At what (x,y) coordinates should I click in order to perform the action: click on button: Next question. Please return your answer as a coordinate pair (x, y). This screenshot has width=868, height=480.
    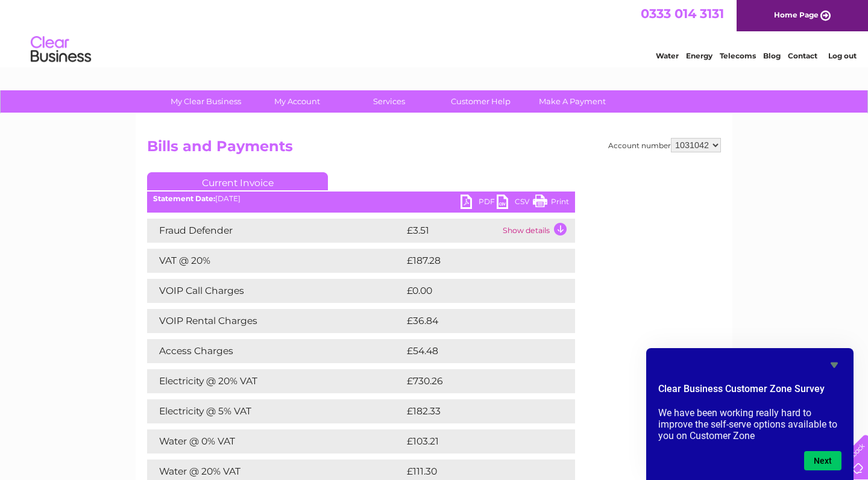
    Looking at the image, I should click on (823, 461).